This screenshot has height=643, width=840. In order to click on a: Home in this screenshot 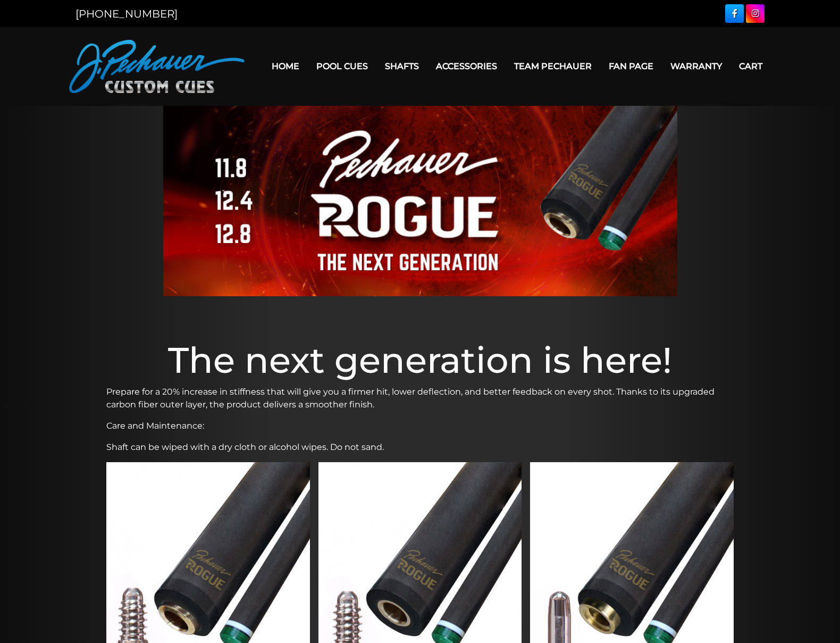, I will do `click(285, 66)`.